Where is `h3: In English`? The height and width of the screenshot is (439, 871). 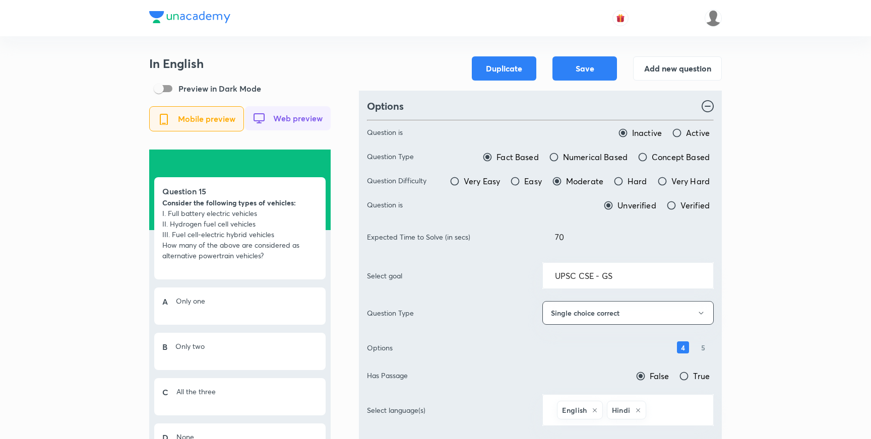 h3: In English is located at coordinates (240, 63).